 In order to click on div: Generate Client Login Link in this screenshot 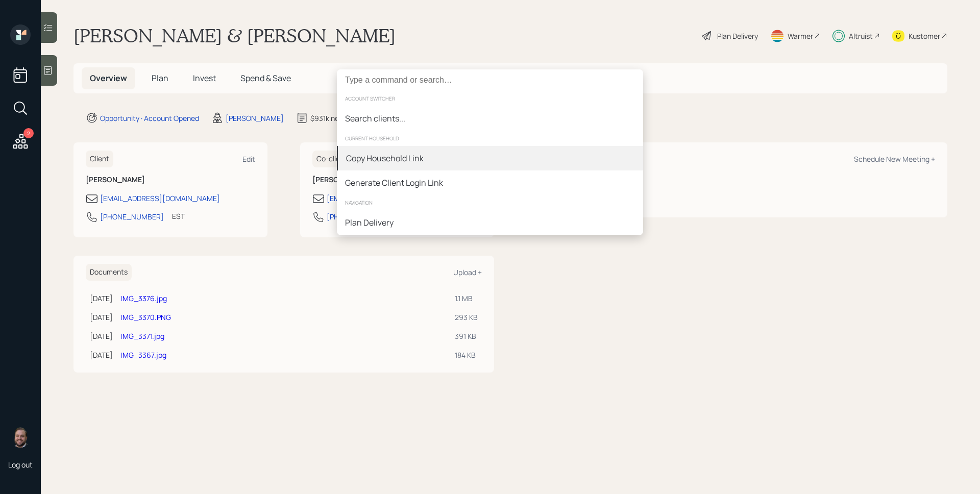, I will do `click(394, 183)`.